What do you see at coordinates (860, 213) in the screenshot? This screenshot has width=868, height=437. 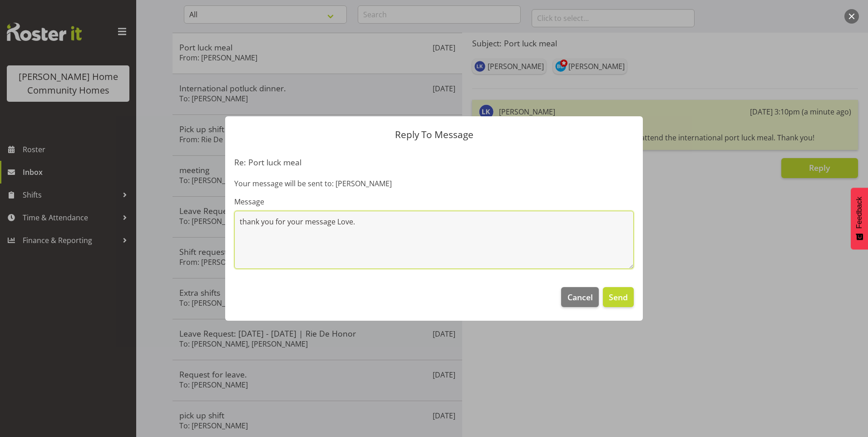 I see `span: Feedback` at bounding box center [860, 213].